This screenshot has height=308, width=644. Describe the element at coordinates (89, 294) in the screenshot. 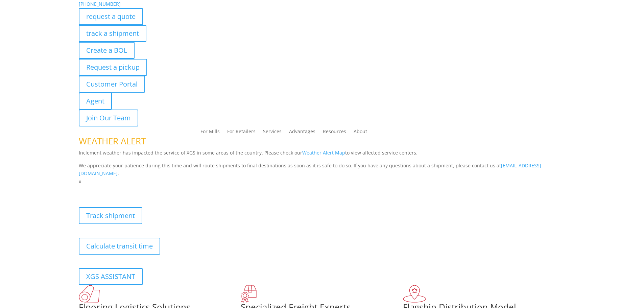

I see `img: xgs-icon-total-supply-chain-intelligence-red` at that location.